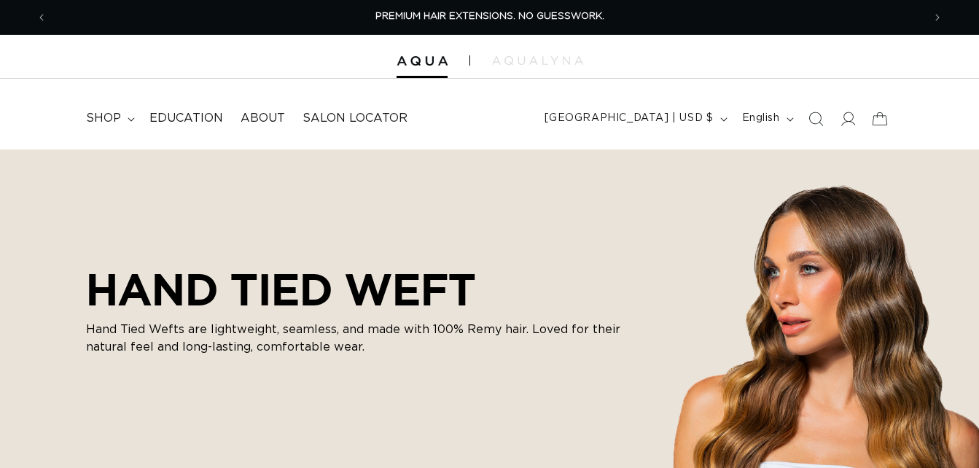  Describe the element at coordinates (104, 118) in the screenshot. I see `span: shop` at that location.